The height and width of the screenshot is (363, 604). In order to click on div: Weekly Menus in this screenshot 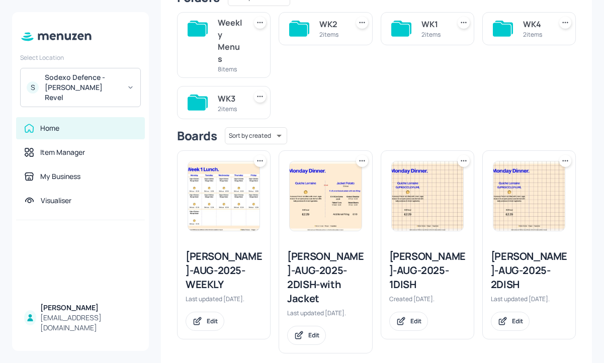, I will do `click(230, 41)`.